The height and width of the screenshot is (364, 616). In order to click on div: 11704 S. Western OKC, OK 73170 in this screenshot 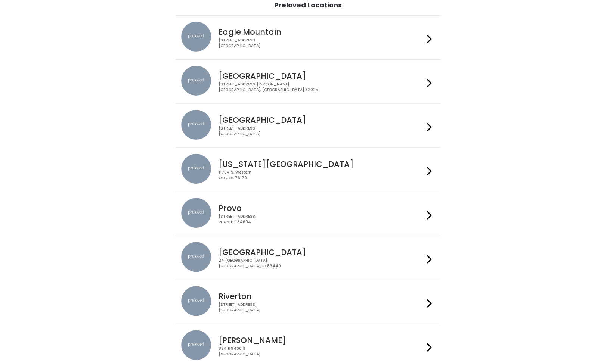, I will do `click(321, 175)`.